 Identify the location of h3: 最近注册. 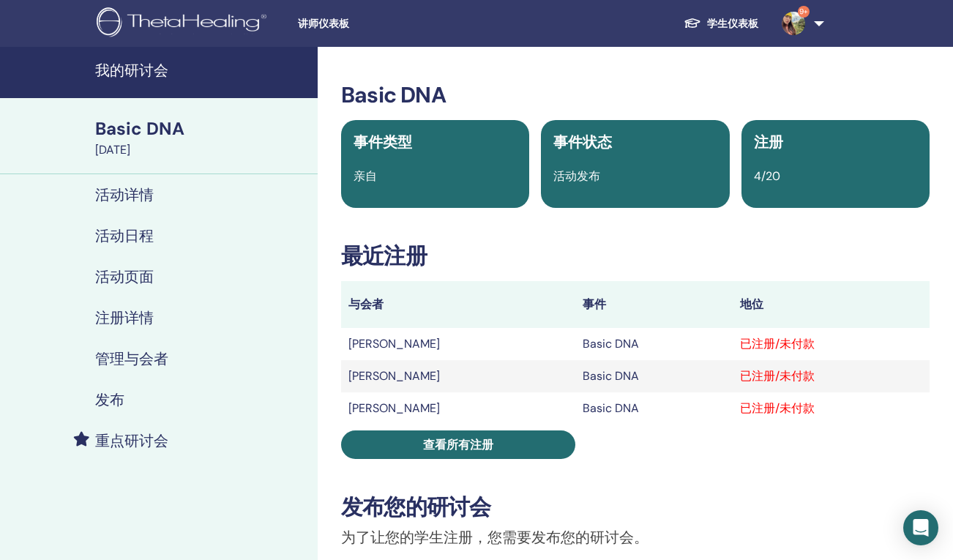
(635, 256).